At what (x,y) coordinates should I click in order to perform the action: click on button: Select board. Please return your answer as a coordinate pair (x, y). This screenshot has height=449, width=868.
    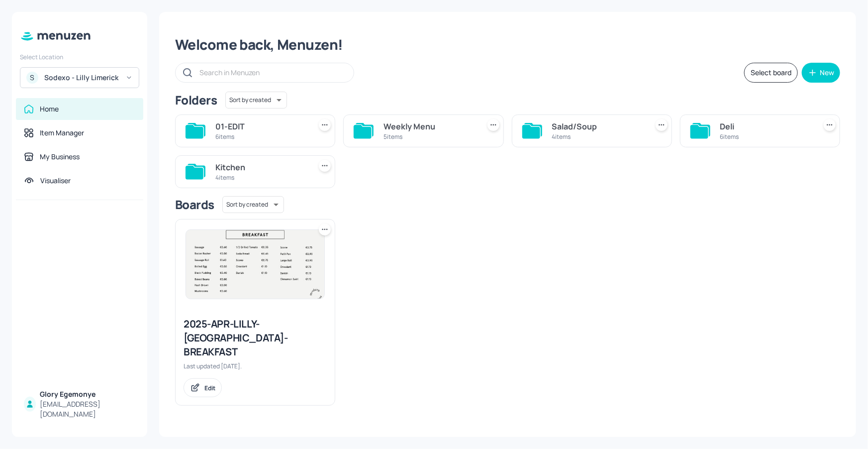
    Looking at the image, I should click on (771, 73).